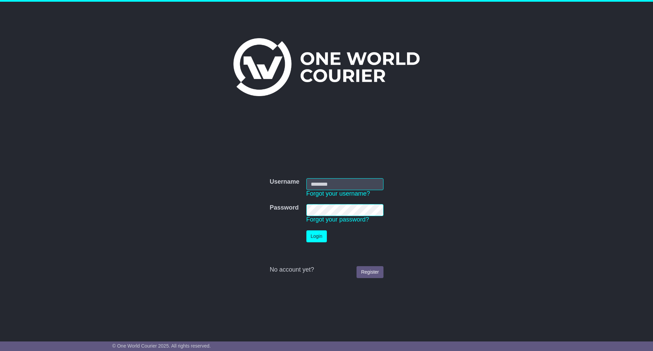  I want to click on span: © One World Courier 2025. All rights reserved., so click(161, 346).